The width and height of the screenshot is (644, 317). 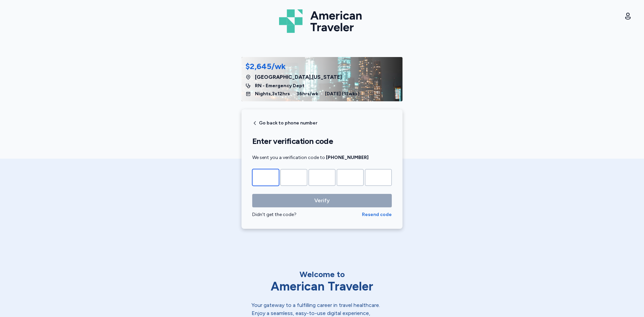 I want to click on input: Please enter OTP character 3, so click(x=322, y=178).